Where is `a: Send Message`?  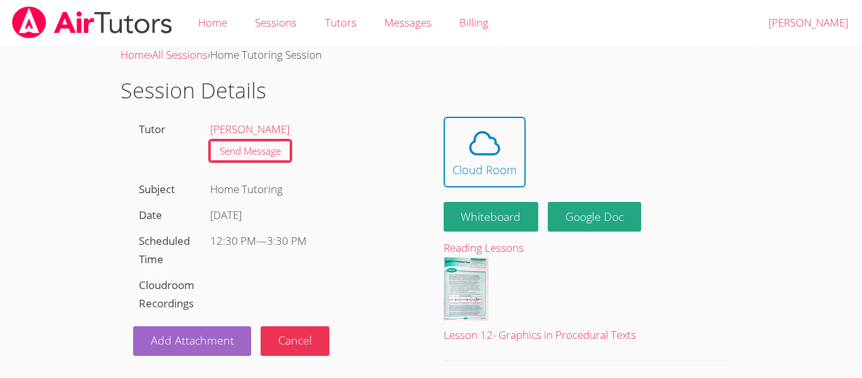 a: Send Message is located at coordinates (250, 151).